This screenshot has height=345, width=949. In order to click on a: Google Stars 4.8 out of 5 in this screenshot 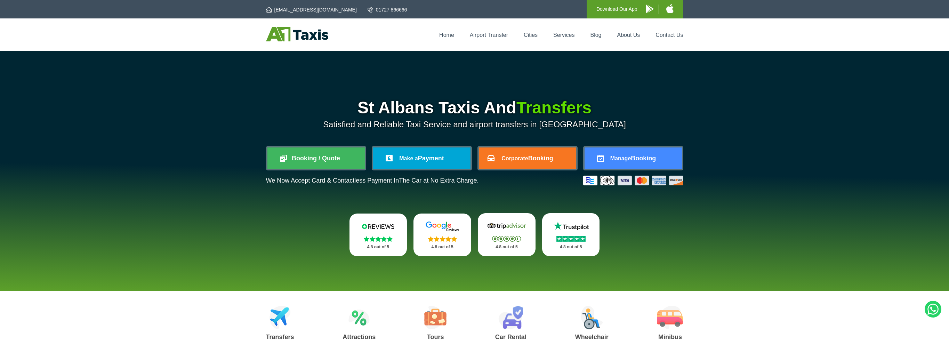, I will do `click(442, 235)`.